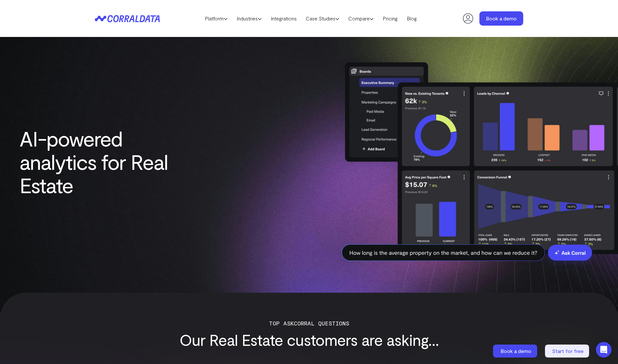 The height and width of the screenshot is (364, 618). I want to click on a: Compare, so click(361, 19).